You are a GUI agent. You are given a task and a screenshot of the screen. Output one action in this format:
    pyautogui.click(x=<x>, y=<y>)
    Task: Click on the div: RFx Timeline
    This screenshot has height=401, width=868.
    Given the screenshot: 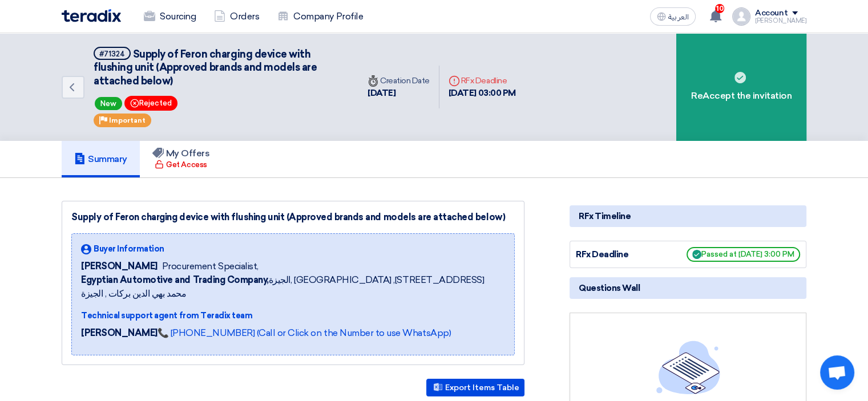 What is the action you would take?
    pyautogui.click(x=687, y=216)
    